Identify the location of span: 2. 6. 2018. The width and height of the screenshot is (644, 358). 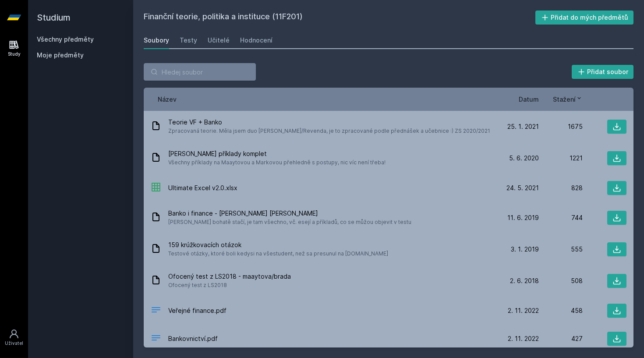
(524, 281).